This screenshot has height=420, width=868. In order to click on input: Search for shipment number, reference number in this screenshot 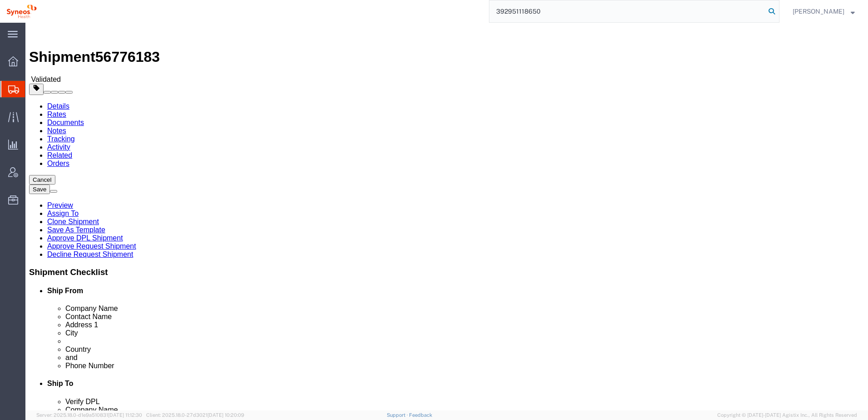, I will do `click(628, 11)`.